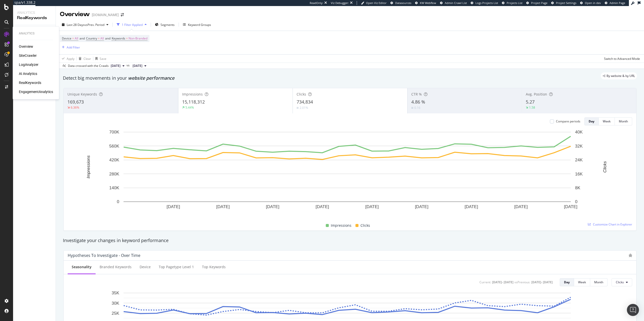  What do you see at coordinates (376, 3) in the screenshot?
I see `span: Open Viz Editor` at bounding box center [376, 3].